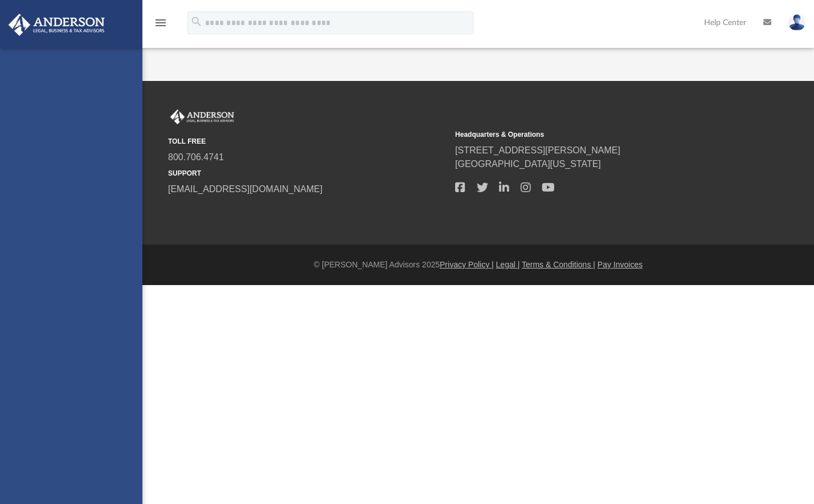 The height and width of the screenshot is (504, 814). Describe the element at coordinates (160, 23) in the screenshot. I see `i: menu` at that location.